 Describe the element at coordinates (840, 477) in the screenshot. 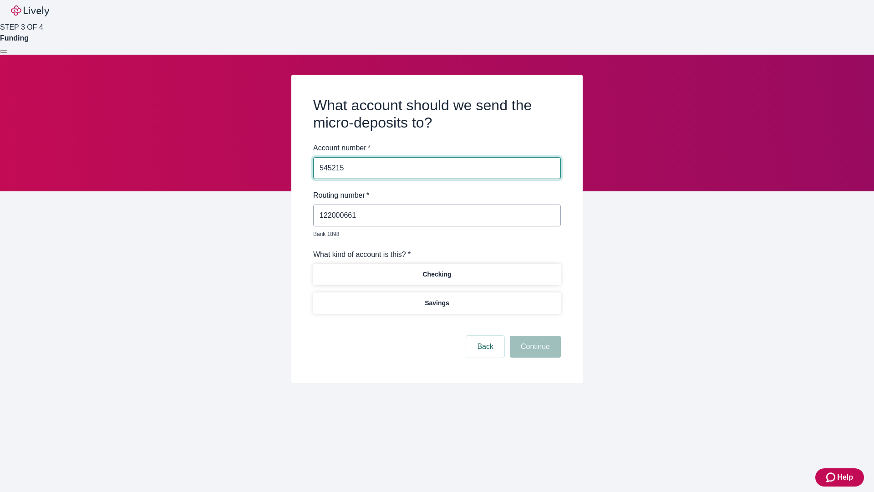

I see `button: Zendesk support iconHelp` at that location.